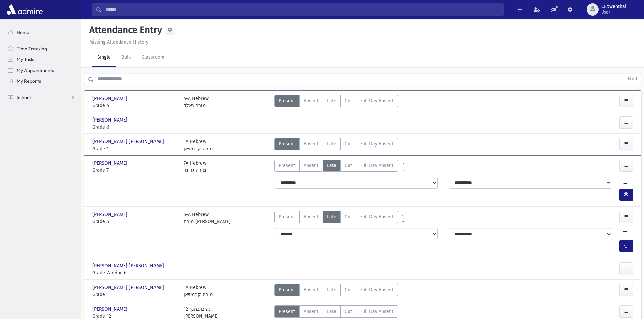 The height and width of the screenshot is (319, 644). I want to click on span: User, so click(614, 12).